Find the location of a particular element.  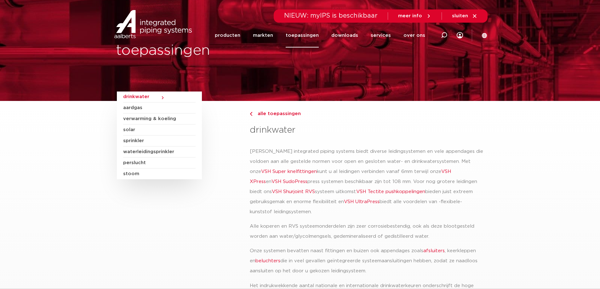

span: NIEUW: myIPS is beschikbaar is located at coordinates (331, 16).